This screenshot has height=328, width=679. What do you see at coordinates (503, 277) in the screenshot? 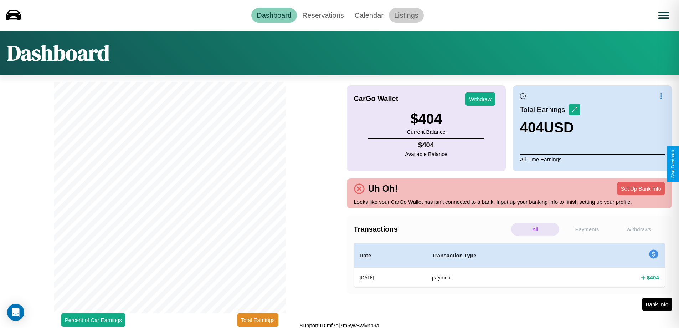
I see `th: payment` at bounding box center [503, 277].